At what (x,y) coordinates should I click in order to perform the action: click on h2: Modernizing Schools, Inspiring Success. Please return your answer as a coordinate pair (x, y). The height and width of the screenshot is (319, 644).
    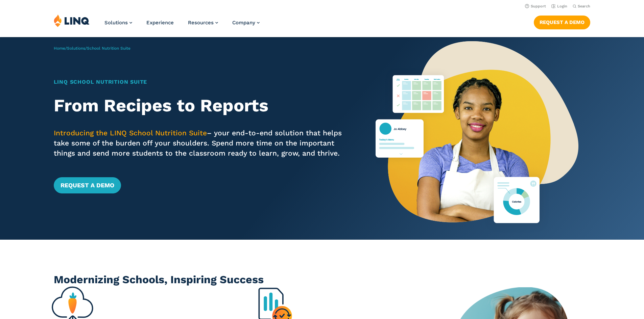
    Looking at the image, I should click on (322, 280).